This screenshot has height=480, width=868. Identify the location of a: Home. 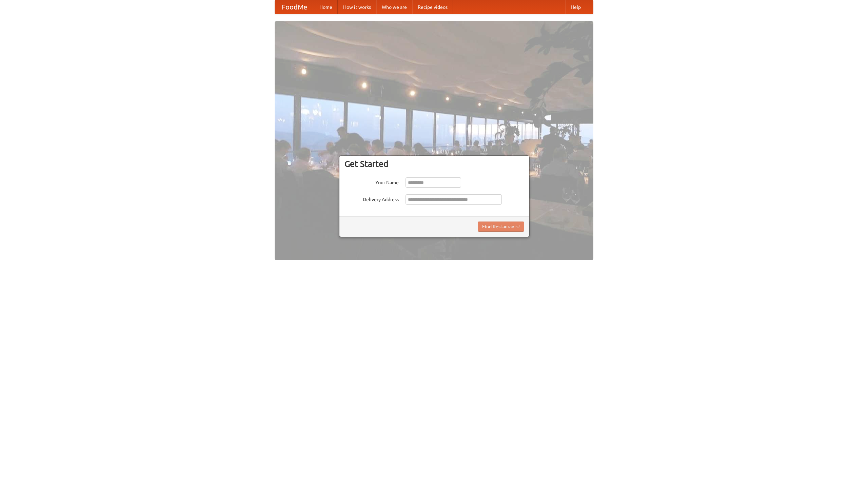
(326, 7).